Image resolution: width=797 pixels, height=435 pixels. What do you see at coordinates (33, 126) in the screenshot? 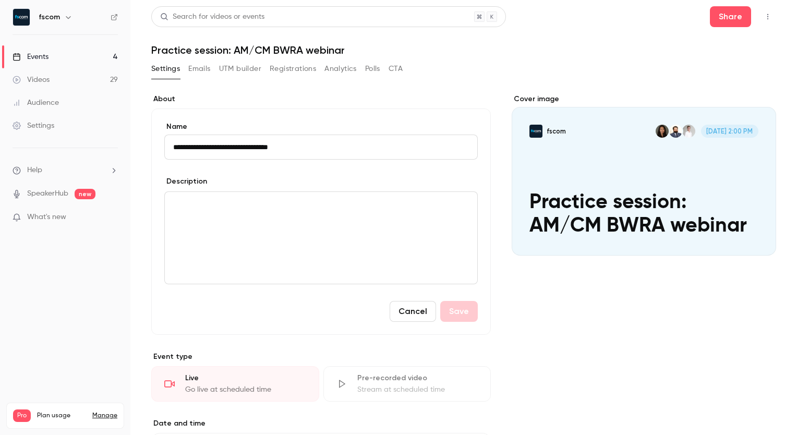
I see `div: Settings` at bounding box center [33, 126].